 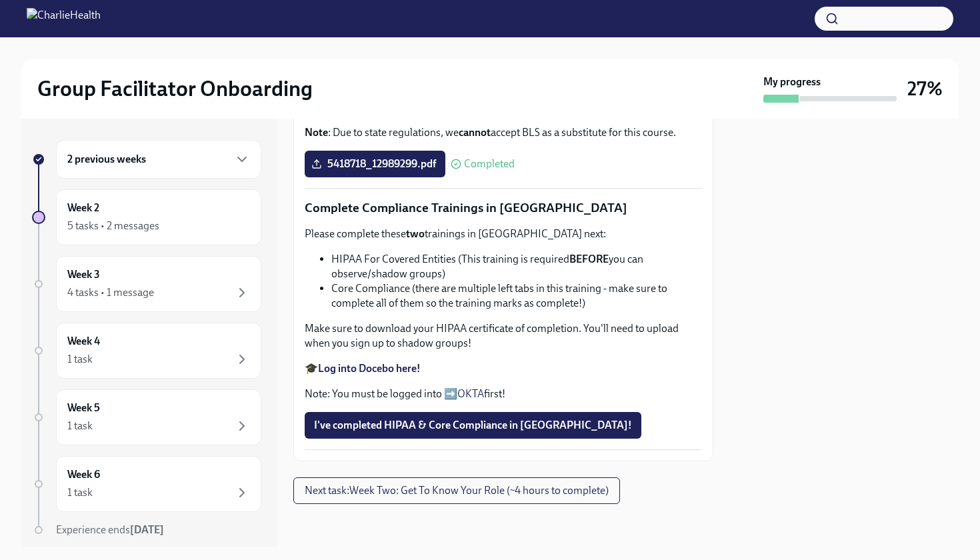 What do you see at coordinates (457, 490) in the screenshot?
I see `span: Next task : Week Two: Get To Know Your Role (~4 hours to complete)` at bounding box center [457, 490].